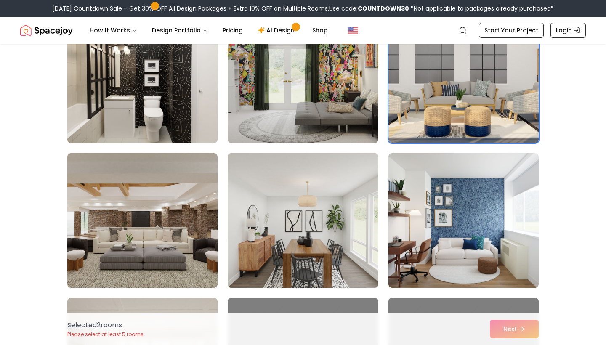  What do you see at coordinates (105, 335) in the screenshot?
I see `p: Please select at least 5 rooms` at bounding box center [105, 335].